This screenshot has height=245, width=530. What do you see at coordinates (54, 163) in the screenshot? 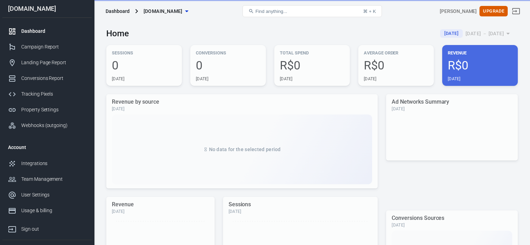
I see `div: Integrations` at bounding box center [54, 163].